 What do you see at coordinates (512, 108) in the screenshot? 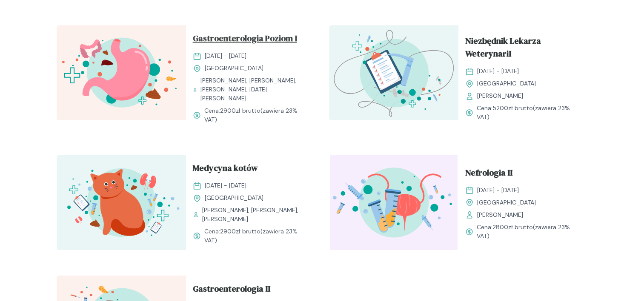
I see `span: 5200 zł brutto` at bounding box center [512, 108].